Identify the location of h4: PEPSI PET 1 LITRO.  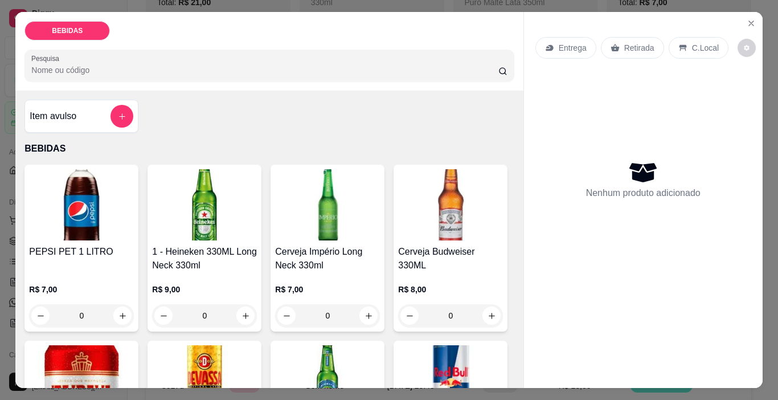
(81, 252).